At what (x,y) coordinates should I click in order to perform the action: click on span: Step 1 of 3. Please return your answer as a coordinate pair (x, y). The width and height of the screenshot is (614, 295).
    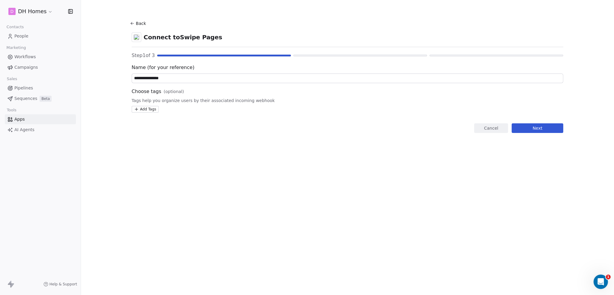
    Looking at the image, I should click on (143, 56).